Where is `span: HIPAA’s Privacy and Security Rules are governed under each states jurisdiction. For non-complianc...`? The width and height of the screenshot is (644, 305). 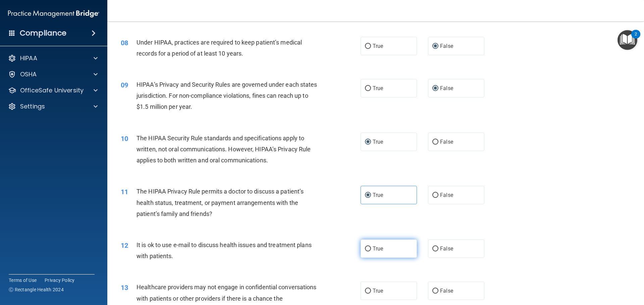
span: HIPAA’s Privacy and Security Rules are governed under each states jurisdiction. For non-complianc... is located at coordinates (226, 95).